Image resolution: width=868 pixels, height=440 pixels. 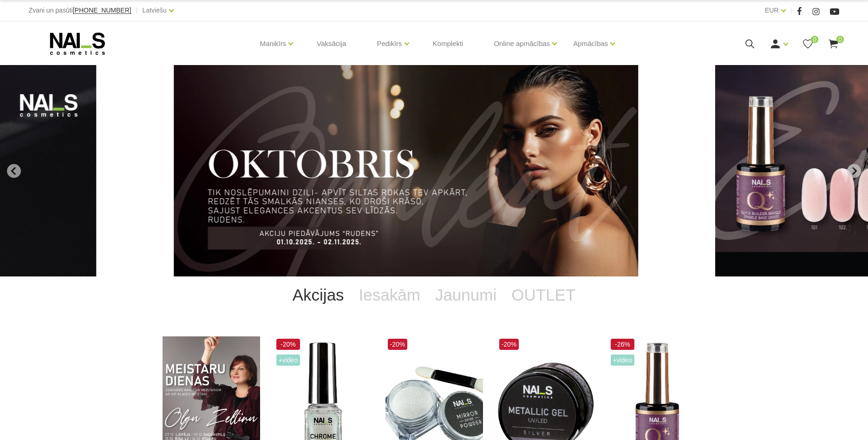 What do you see at coordinates (623, 344) in the screenshot?
I see `span: -26%` at bounding box center [623, 344].